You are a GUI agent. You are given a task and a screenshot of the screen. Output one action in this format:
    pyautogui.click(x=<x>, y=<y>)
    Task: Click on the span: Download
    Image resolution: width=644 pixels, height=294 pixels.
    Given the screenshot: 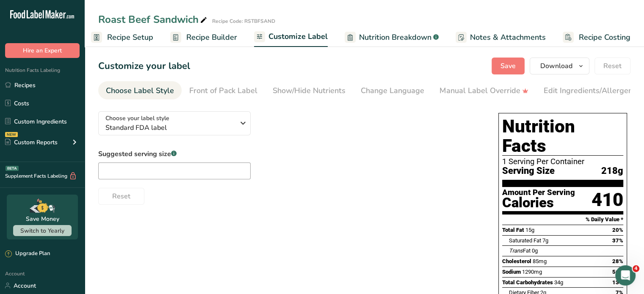 What is the action you would take?
    pyautogui.click(x=556, y=66)
    